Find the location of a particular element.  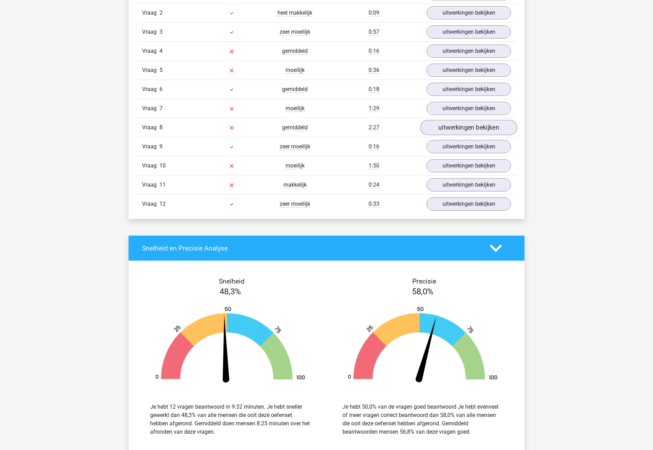

span: 11 is located at coordinates (162, 184).